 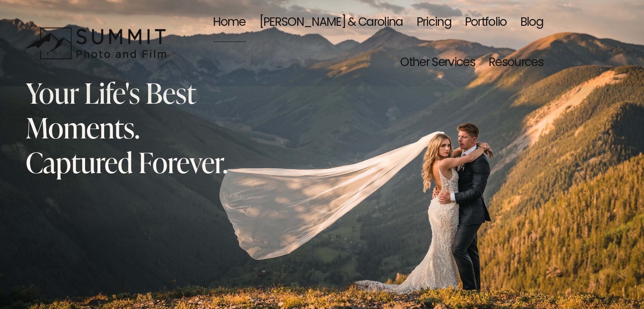 What do you see at coordinates (99, 43) in the screenshot?
I see `img: Summit Photo and Film` at bounding box center [99, 43].